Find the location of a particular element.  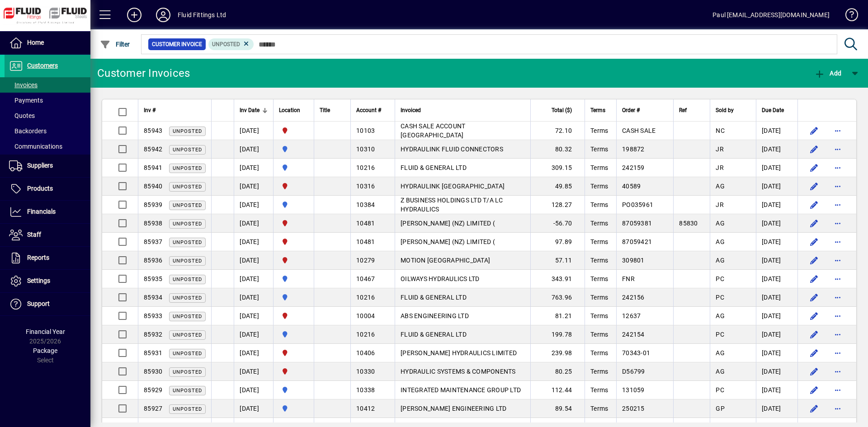

a: Invoices is located at coordinates (47, 85).